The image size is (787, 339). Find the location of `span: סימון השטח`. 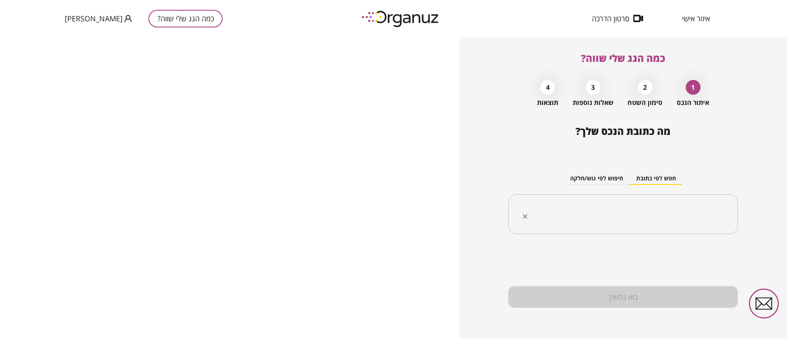

span: סימון השטח is located at coordinates (645, 102).